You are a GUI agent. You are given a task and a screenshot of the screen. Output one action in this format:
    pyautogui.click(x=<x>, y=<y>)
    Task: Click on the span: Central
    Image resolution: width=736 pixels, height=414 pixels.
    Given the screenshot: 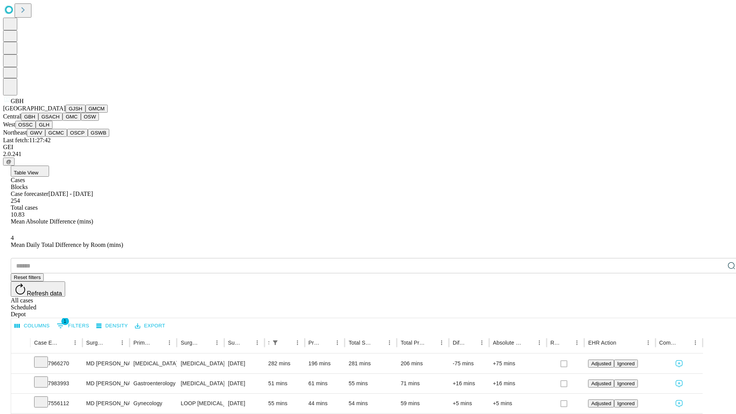 What is the action you would take?
    pyautogui.click(x=12, y=116)
    